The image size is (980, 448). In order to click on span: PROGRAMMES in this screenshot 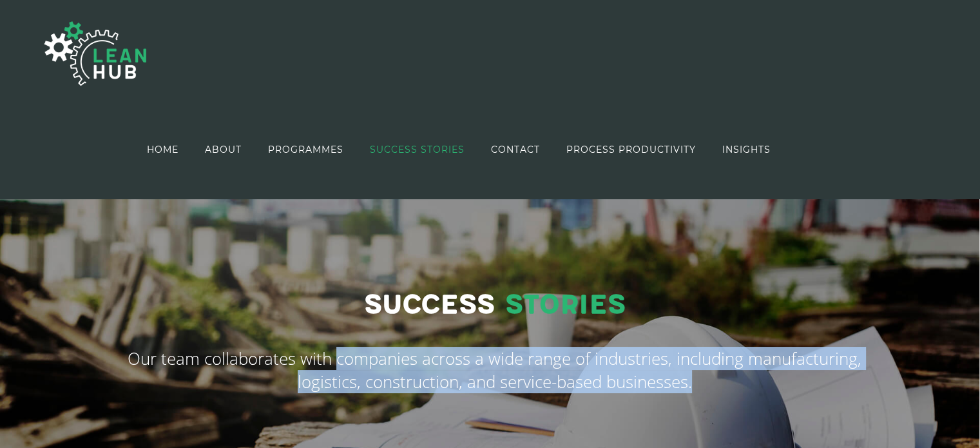, I will do `click(305, 149)`.